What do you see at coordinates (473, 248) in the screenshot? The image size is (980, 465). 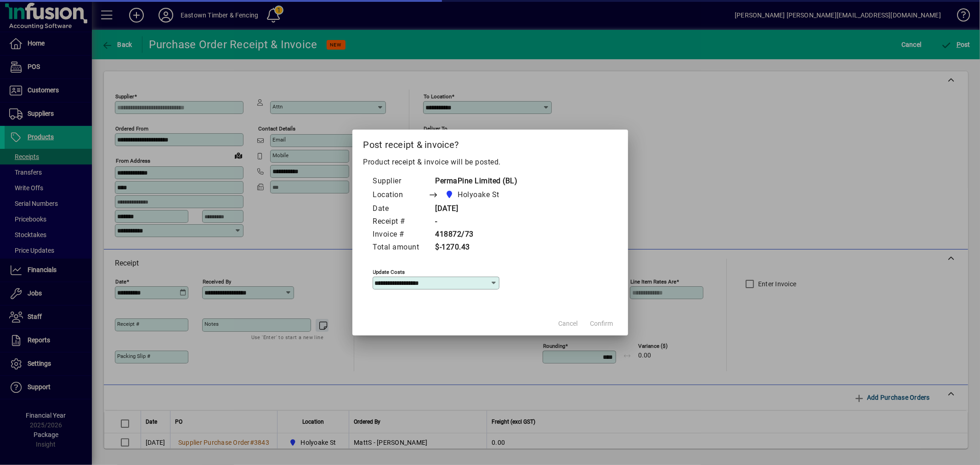 I see `td: $-1270.43` at bounding box center [473, 248].